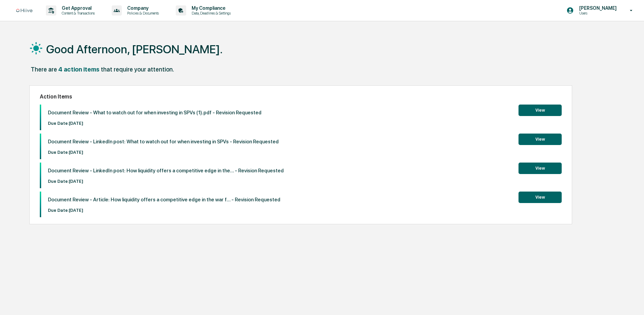  I want to click on p: Get Approval, so click(77, 8).